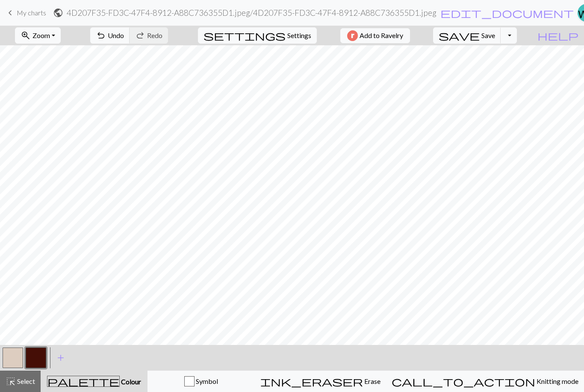  What do you see at coordinates (31, 12) in the screenshot?
I see `span: My charts` at bounding box center [31, 12].